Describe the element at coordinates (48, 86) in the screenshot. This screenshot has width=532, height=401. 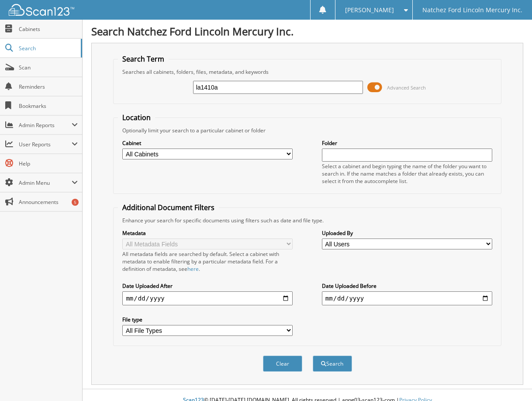
I see `span: Reminders` at that location.